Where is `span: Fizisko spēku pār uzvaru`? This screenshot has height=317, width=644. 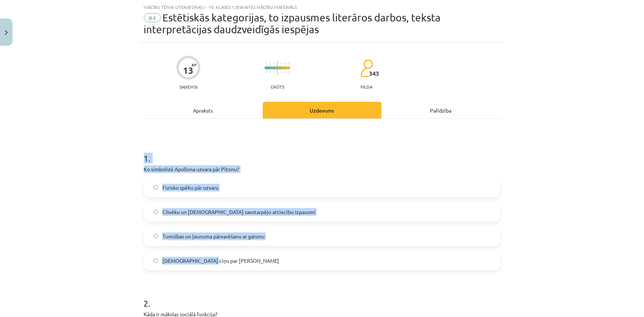 span: Fizisko spēku pār uzvaru is located at coordinates (191, 187).